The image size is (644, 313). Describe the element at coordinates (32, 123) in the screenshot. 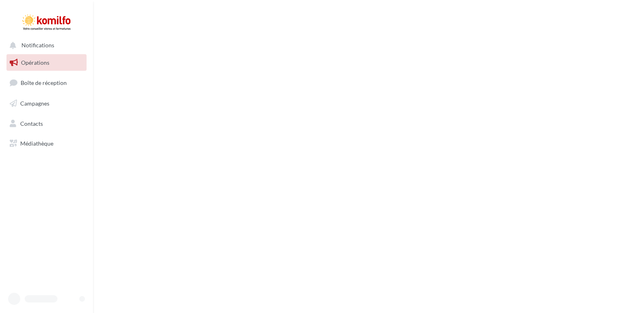

I see `span: Contacts` at that location.